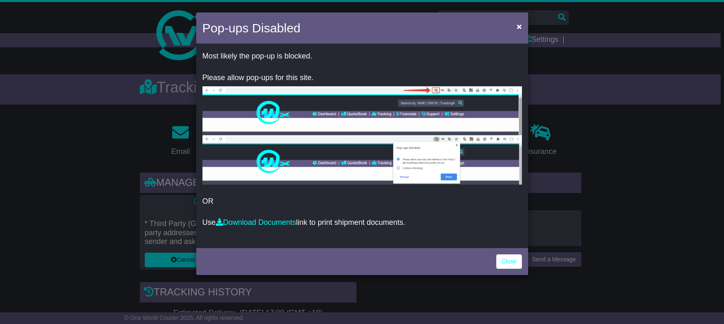  I want to click on a: Download Documents, so click(256, 223).